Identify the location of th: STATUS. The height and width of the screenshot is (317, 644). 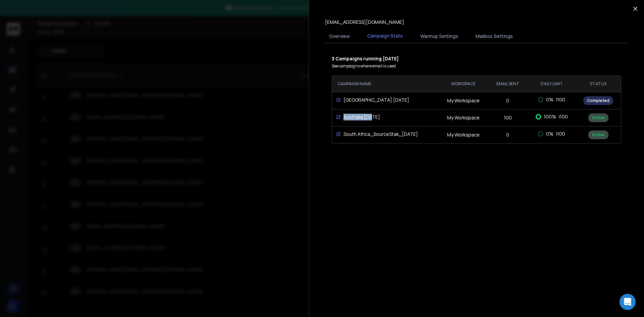
(598, 84).